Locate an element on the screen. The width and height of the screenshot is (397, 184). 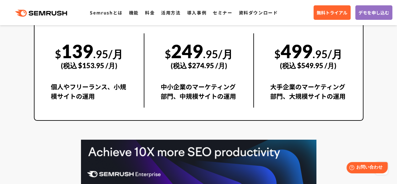
a: 資料ダウンロード is located at coordinates (258, 13).